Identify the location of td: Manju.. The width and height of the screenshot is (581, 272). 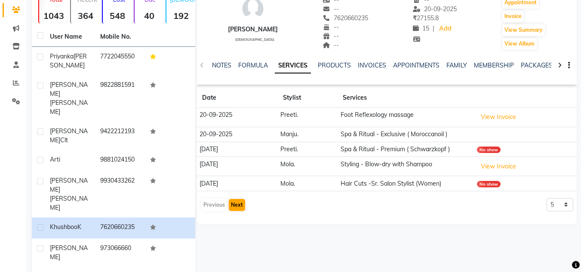
(308, 134).